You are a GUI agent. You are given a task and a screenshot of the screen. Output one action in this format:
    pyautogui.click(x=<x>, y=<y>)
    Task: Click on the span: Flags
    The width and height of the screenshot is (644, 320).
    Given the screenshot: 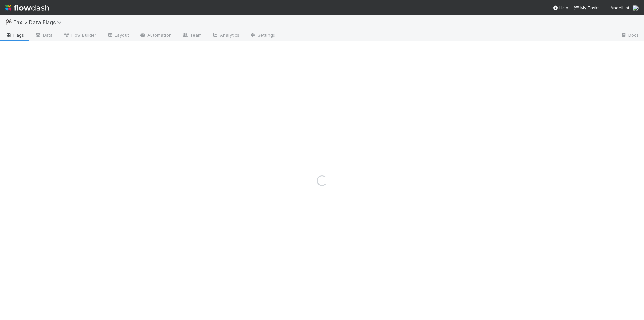 What is the action you would take?
    pyautogui.click(x=15, y=35)
    